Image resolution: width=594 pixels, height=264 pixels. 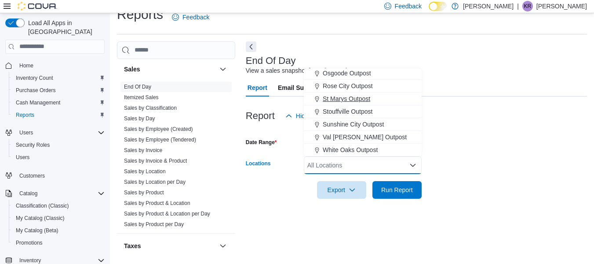 I want to click on span: My Catalog (Classic), so click(x=59, y=218).